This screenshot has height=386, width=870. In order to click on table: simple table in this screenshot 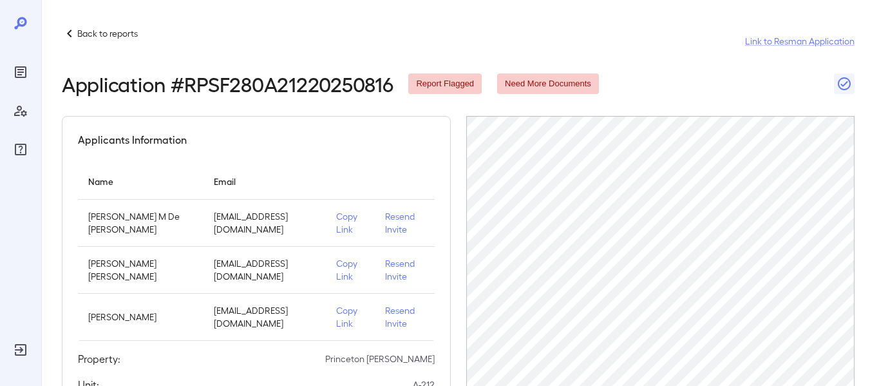, I will do `click(256, 252)`.